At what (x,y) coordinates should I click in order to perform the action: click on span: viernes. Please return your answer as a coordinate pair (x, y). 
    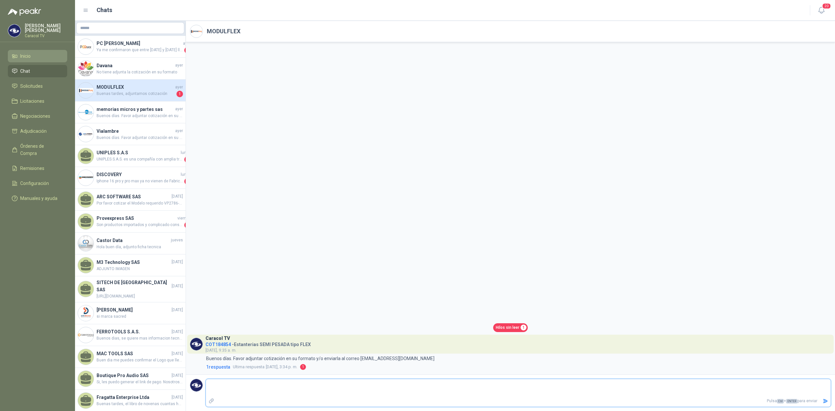
    Looking at the image, I should click on (184, 218).